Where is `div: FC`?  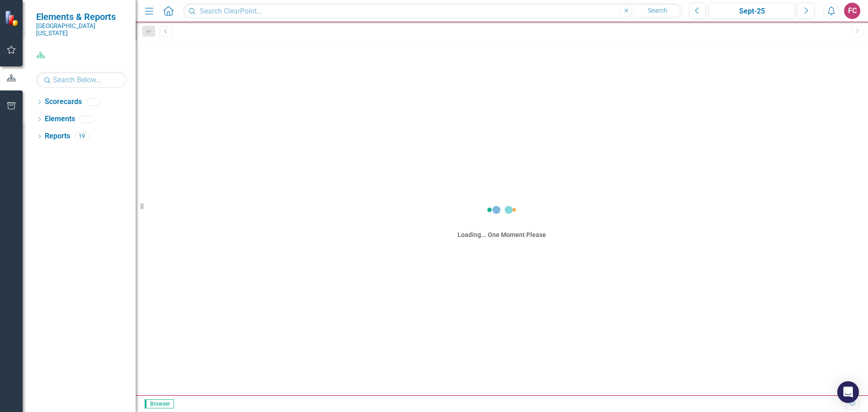 div: FC is located at coordinates (852, 11).